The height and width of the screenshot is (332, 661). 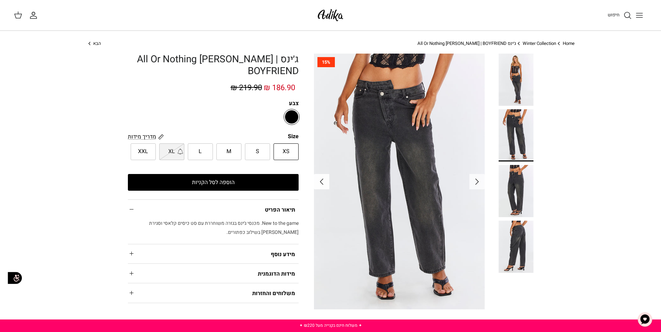 I want to click on a: ✦ משלוח חינם בקנייה מעל ₪220 ✦, so click(x=331, y=326).